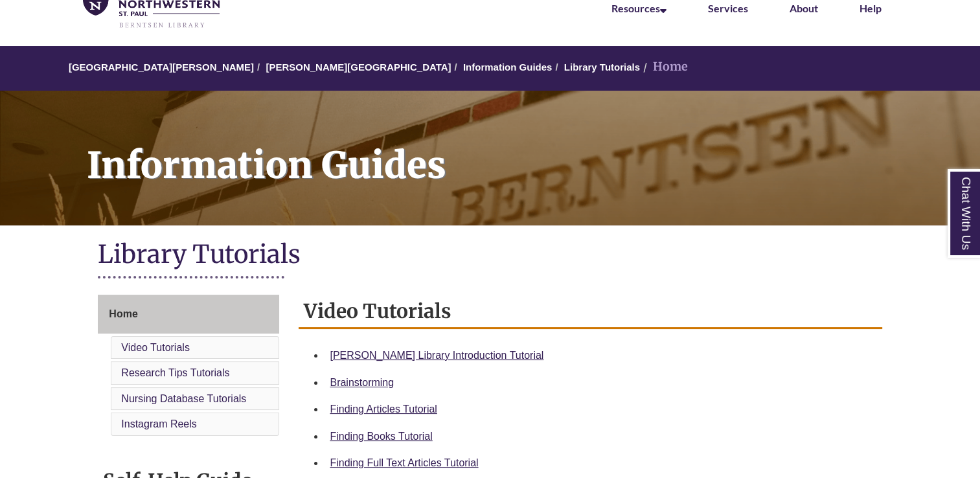 This screenshot has height=478, width=980. Describe the element at coordinates (602, 67) in the screenshot. I see `a: Library Tutorials` at that location.